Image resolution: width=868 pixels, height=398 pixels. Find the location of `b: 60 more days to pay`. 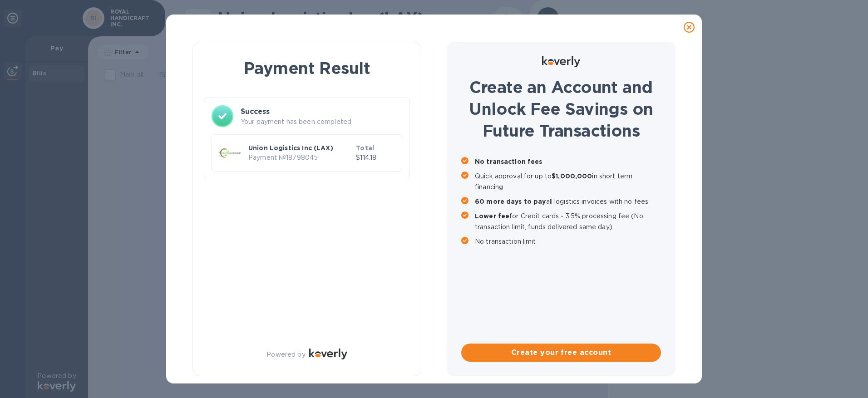

b: 60 more days to pay is located at coordinates (510, 201).